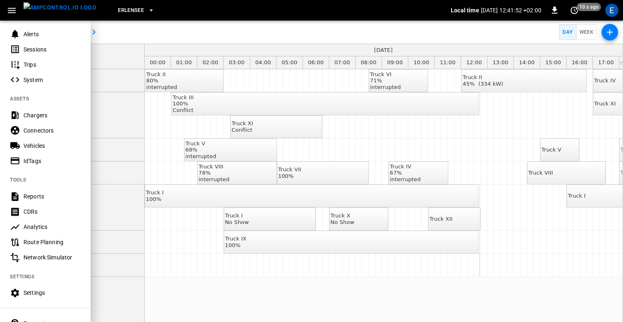 Image resolution: width=623 pixels, height=322 pixels. Describe the element at coordinates (52, 34) in the screenshot. I see `div: Alerts` at that location.